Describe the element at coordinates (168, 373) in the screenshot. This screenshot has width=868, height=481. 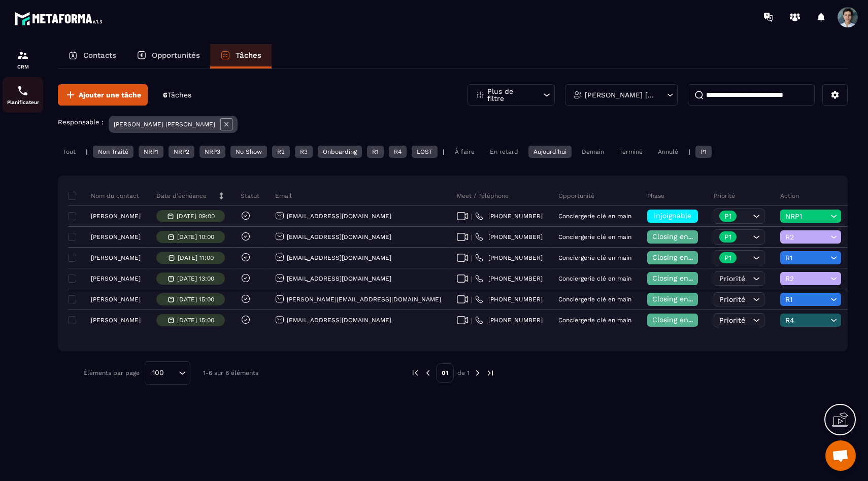
I see `div: Search for option` at that location.